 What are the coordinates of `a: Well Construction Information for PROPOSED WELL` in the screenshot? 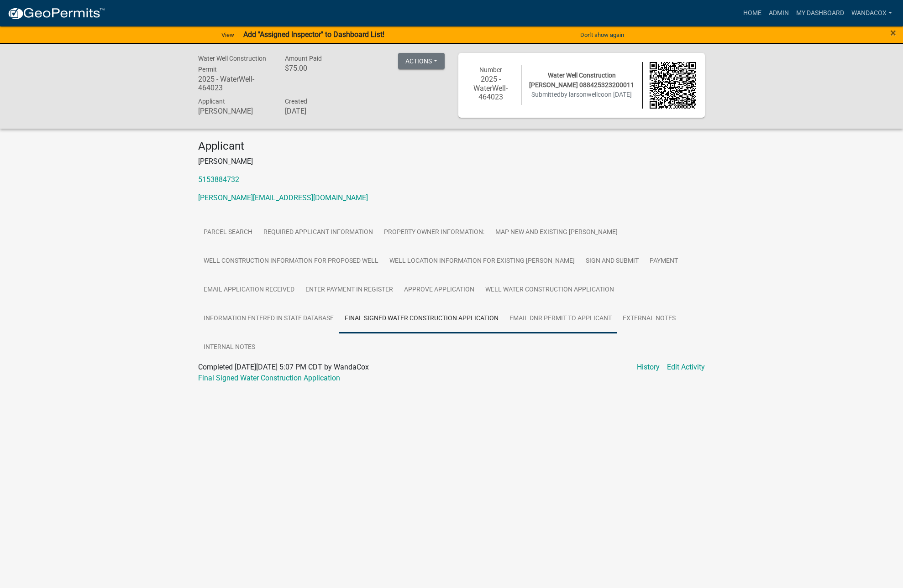 It's located at (291, 262).